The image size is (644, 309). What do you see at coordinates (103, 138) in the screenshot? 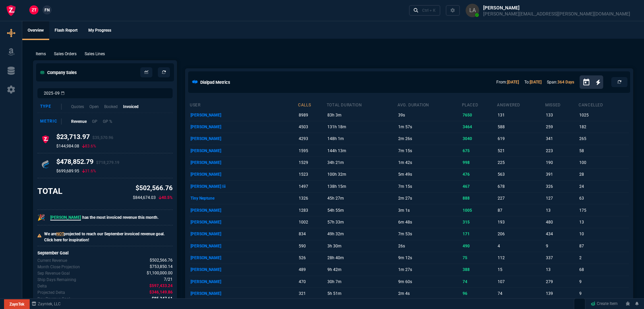
I see `span: $35,570.96` at bounding box center [103, 138].